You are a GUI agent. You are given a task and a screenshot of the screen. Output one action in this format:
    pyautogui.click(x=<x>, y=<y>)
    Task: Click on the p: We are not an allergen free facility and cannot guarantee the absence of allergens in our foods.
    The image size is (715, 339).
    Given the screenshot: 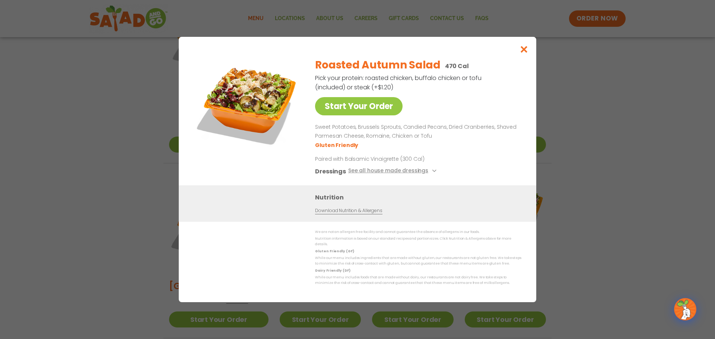 What is the action you would take?
    pyautogui.click(x=418, y=232)
    